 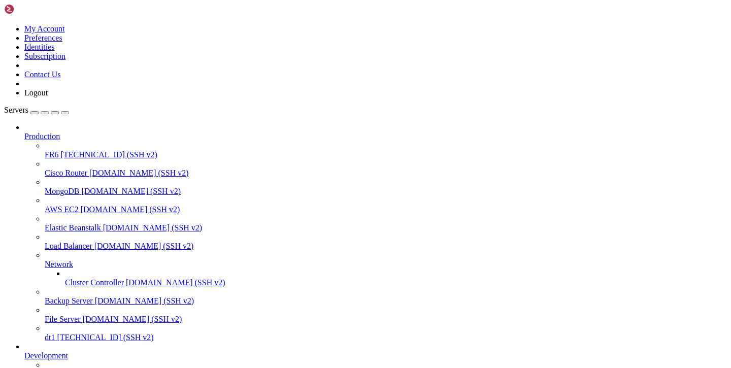 What do you see at coordinates (94, 282) in the screenshot?
I see `span: Cluster Controller` at bounding box center [94, 282].